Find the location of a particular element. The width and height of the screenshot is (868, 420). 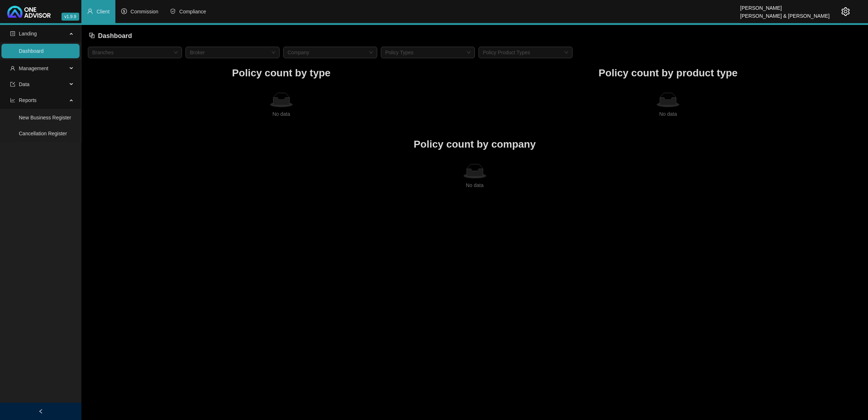

span: setting is located at coordinates (846, 12).